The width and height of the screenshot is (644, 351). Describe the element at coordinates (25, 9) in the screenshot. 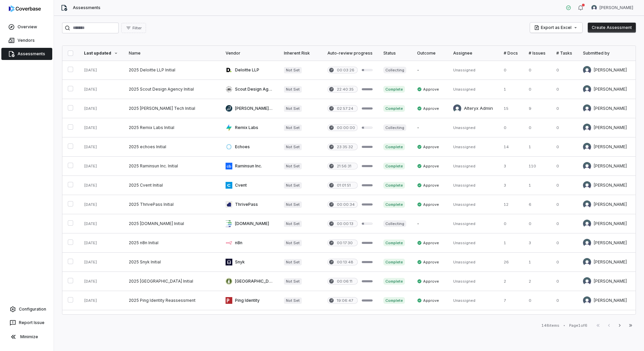

I see `img: logo-D7KZi-bG.svg` at that location.